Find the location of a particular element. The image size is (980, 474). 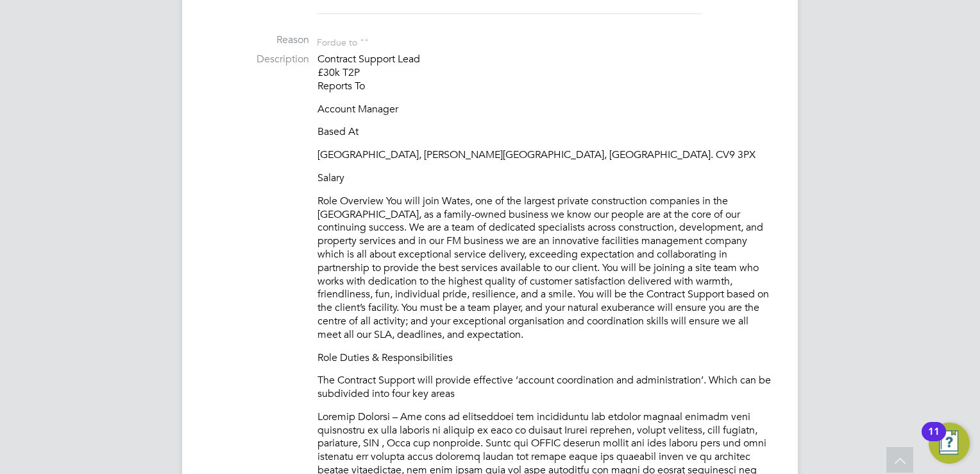

p: Role Overview You will join Wates, one of the largest private construction companies in the [GEOG... is located at coordinates (545, 268).